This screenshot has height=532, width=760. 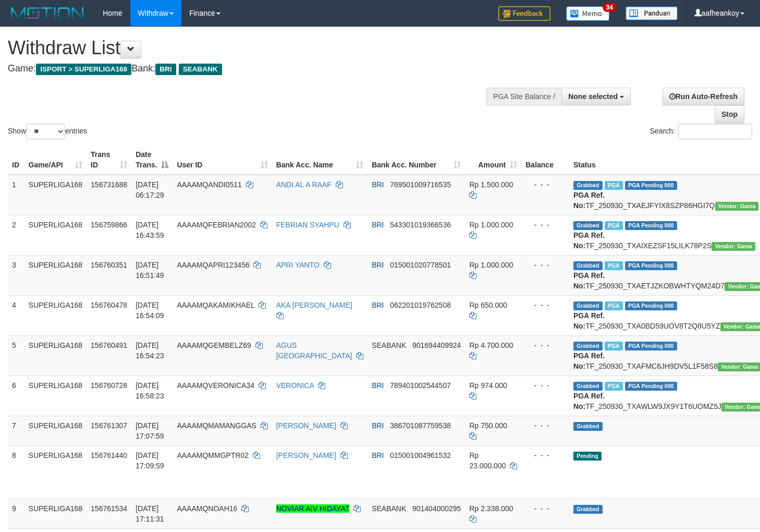 What do you see at coordinates (487, 426) in the screenshot?
I see `span: Rp 750.000` at bounding box center [487, 426].